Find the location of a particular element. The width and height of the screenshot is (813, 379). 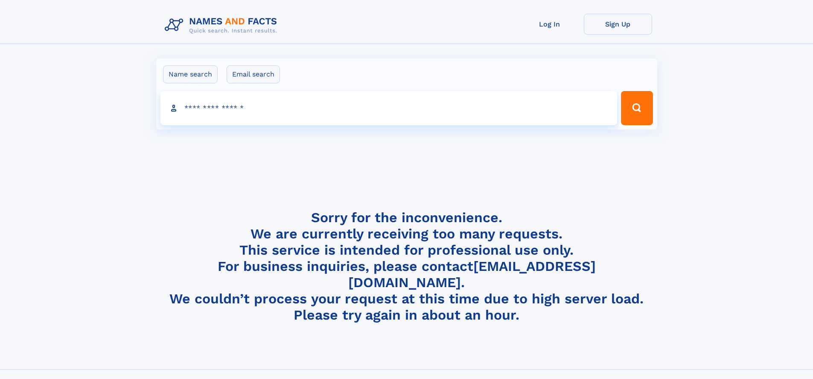

button: Search Button is located at coordinates (637, 108).